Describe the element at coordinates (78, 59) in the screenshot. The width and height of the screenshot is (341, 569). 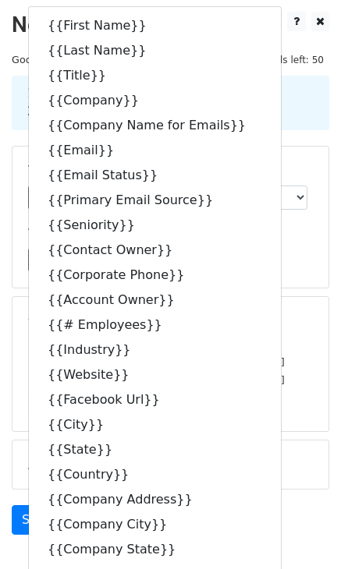
I see `small: Google Sheet:` at that location.